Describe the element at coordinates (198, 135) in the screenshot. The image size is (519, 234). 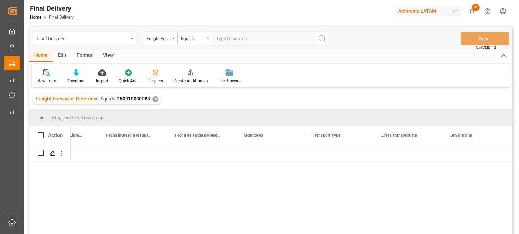
I see `span: Fecha de salida de resguardo` at that location.